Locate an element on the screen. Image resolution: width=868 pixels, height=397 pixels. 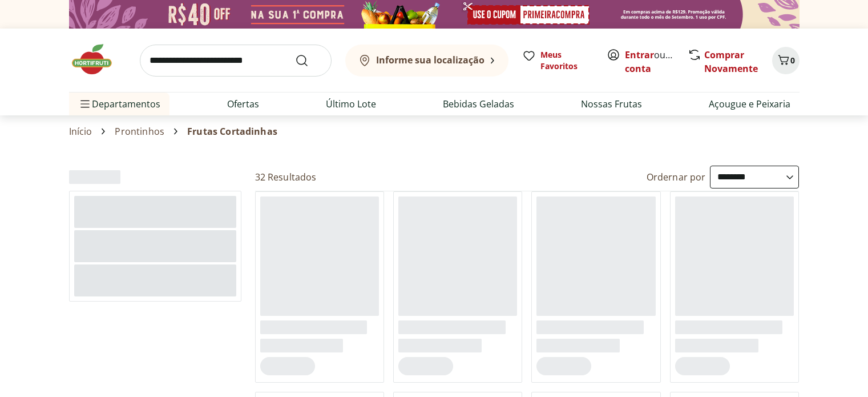
a: Entrar is located at coordinates (639, 55).